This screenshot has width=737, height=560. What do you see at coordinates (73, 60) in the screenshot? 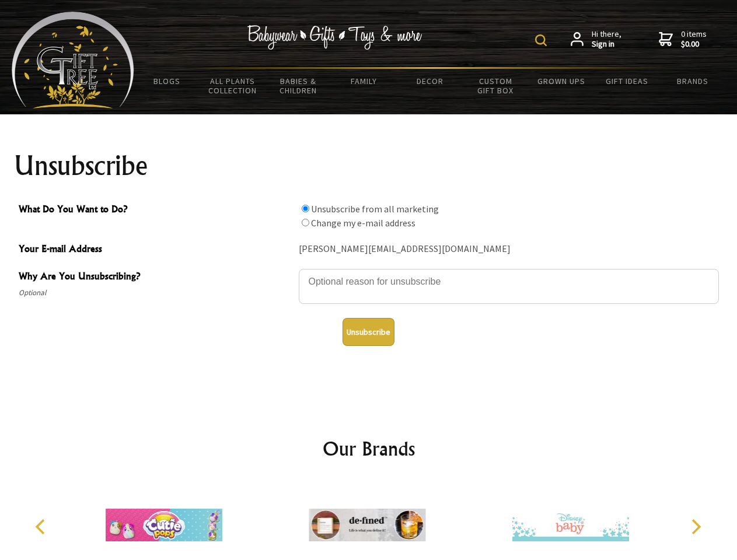
I see `img: Babyware - Gifts - Toys and more...` at bounding box center [73, 60].